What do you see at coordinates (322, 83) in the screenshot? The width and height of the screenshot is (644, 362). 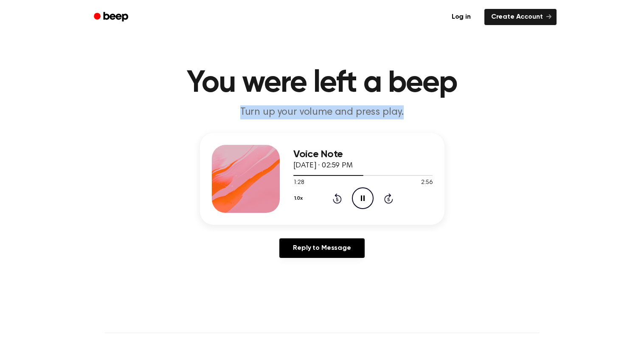 I see `h1: You were left a beep` at bounding box center [322, 83].